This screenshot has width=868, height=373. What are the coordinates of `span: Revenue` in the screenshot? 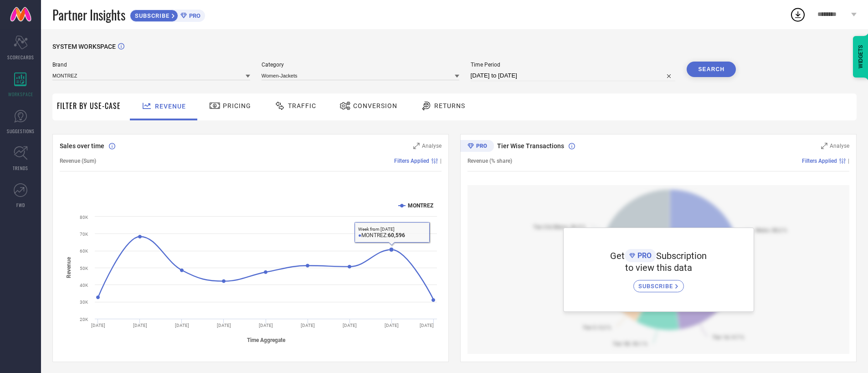 It's located at (171, 106).